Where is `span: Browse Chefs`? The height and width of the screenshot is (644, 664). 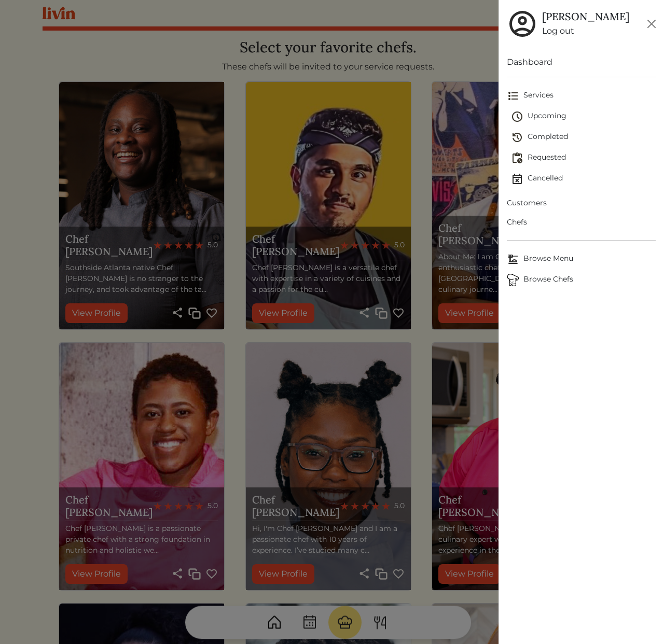
span: Browse Chefs is located at coordinates (581, 280).